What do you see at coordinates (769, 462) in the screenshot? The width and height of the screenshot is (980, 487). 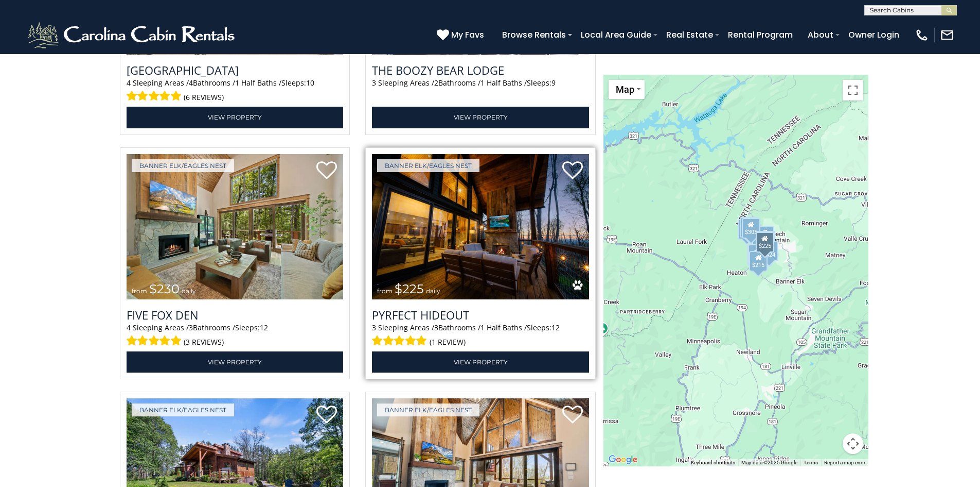 I see `span: Map data ©2025 Google` at bounding box center [769, 462].